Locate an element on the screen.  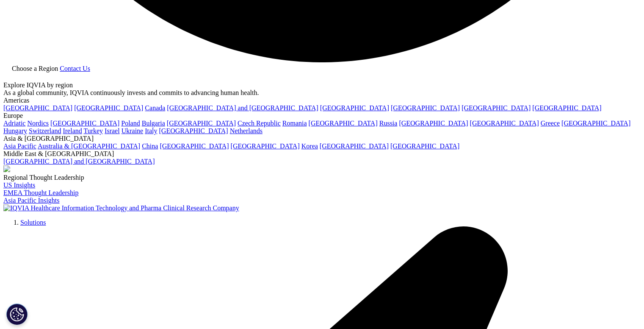
div: As a global community, IQVIA continuously invests and commits to advancing human health. is located at coordinates (322, 93).